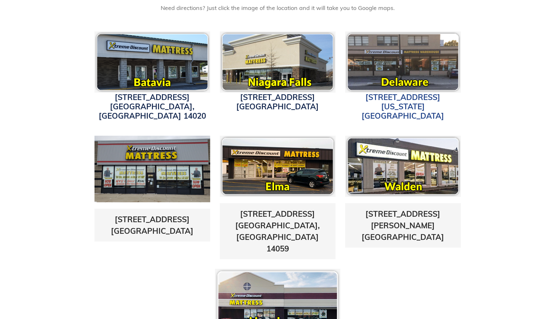 The height and width of the screenshot is (319, 555). What do you see at coordinates (403, 166) in the screenshot?
I see `img: pf-16118c81--waldenicon.png` at bounding box center [403, 166].